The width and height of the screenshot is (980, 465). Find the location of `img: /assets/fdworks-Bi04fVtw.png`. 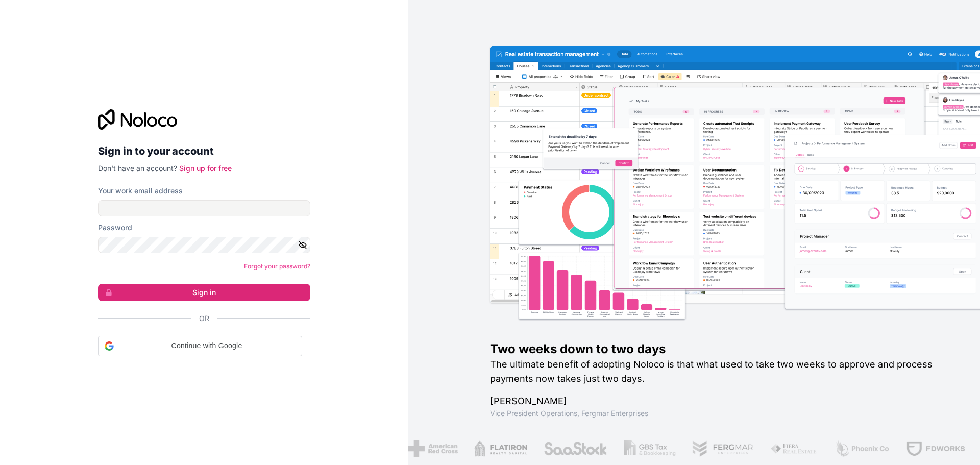

img: /assets/fdworks-Bi04fVtw.png is located at coordinates (934, 448).